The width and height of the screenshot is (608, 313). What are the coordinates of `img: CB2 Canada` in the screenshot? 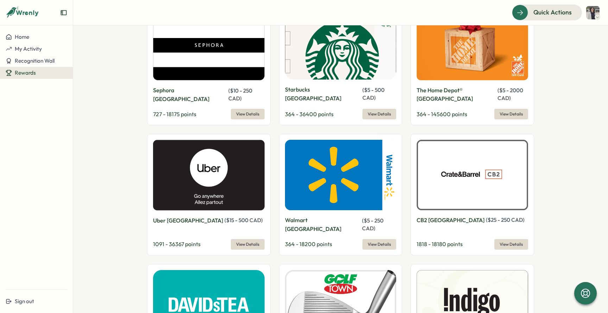 It's located at (472, 174).